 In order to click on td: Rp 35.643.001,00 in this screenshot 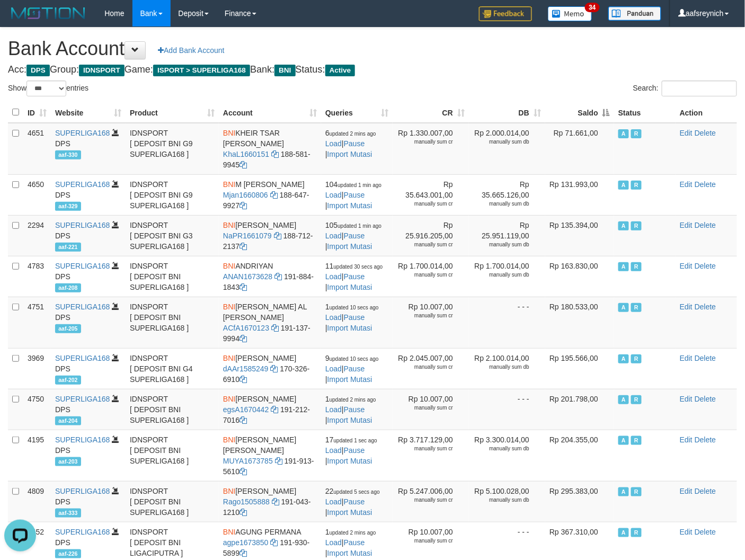, I will do `click(431, 194)`.